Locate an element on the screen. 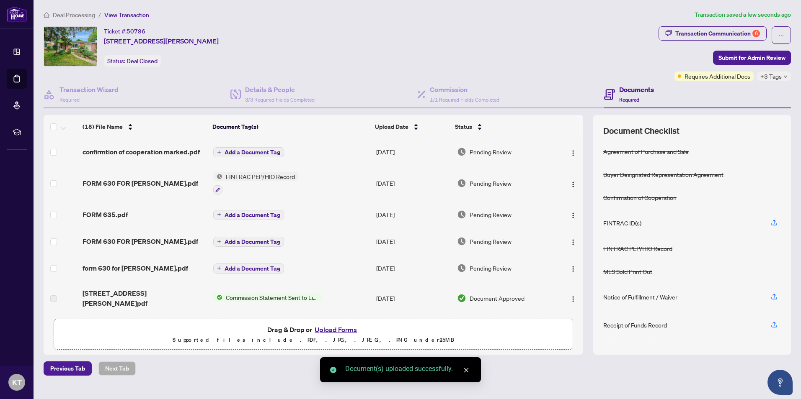 This screenshot has width=801, height=399. div: Buyer Designated Representation Agreement is located at coordinates (663, 175).